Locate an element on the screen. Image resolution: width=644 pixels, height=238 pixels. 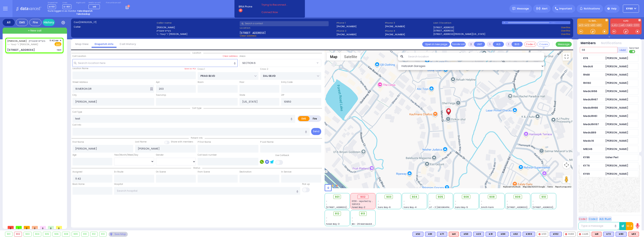
button: Covered is located at coordinates (543, 44).